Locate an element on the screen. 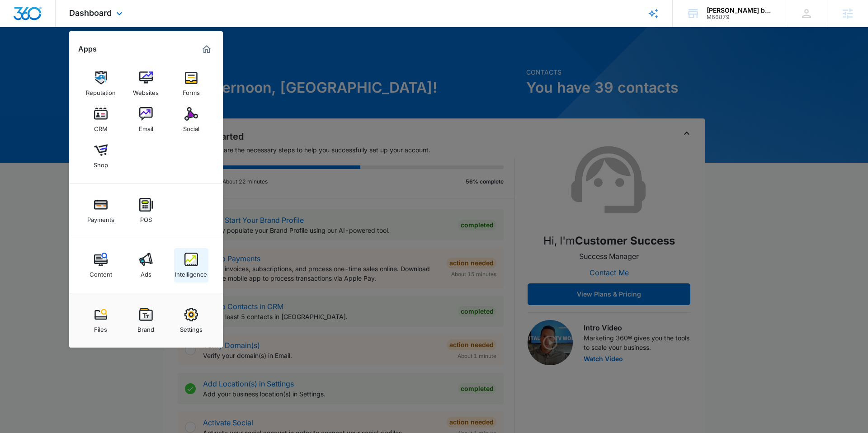 This screenshot has height=433, width=868. a: Ads is located at coordinates (146, 265).